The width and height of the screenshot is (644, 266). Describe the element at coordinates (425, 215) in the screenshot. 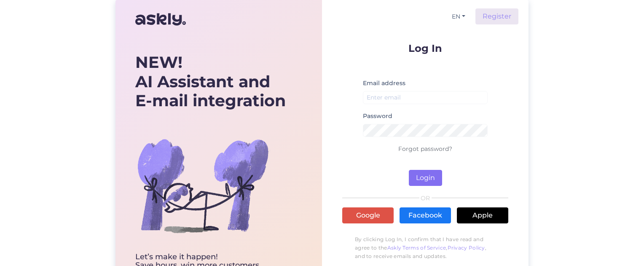

I see `a: Facebook` at that location.